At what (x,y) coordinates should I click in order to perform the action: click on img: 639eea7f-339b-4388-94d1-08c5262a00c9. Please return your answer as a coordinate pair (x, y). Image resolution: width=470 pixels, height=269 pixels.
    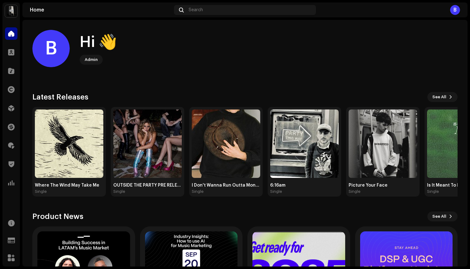
    Looking at the image, I should click on (304, 144).